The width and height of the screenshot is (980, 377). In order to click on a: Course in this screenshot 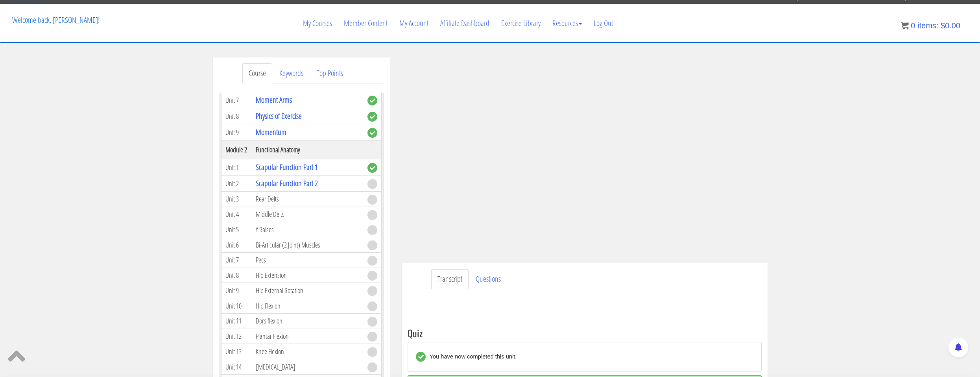, I will do `click(257, 73)`.